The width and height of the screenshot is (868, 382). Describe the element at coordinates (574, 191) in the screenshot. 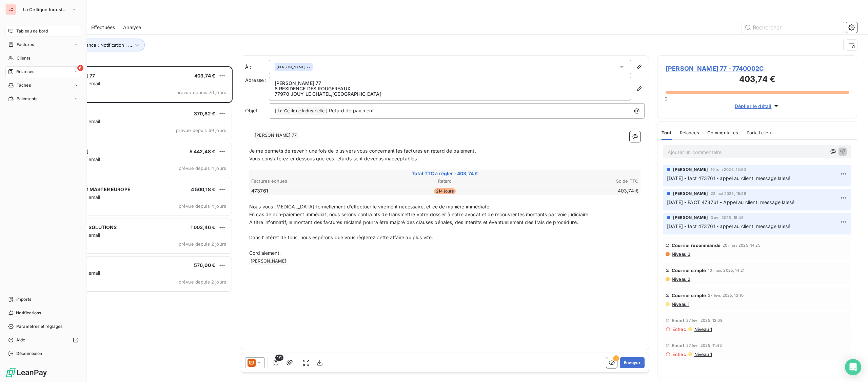

I see `td: 403,74 €` at that location.